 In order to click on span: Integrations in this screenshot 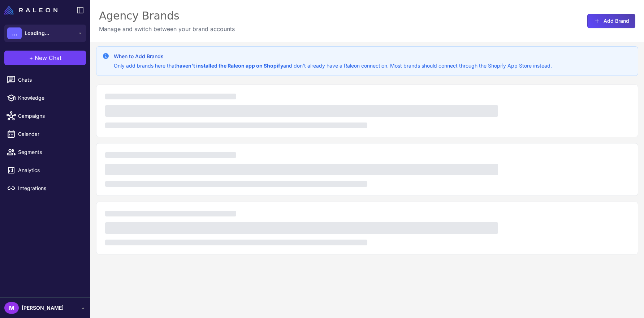, I will do `click(50, 189)`.